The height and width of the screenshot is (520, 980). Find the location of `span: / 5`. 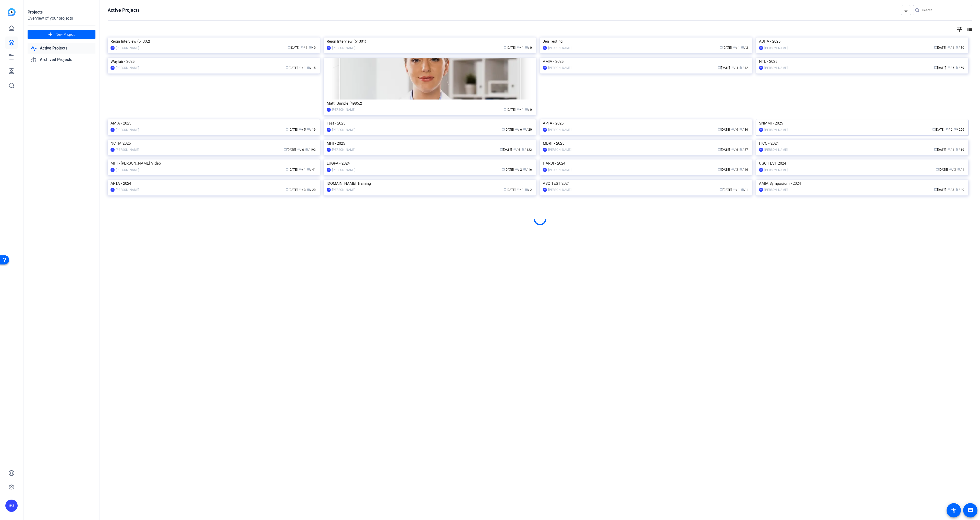

span: / 5 is located at coordinates (302, 129).